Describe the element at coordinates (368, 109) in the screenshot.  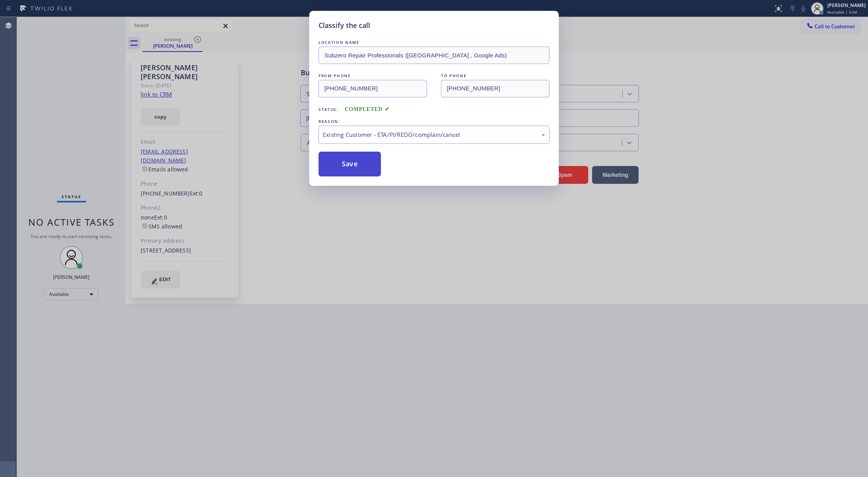
I see `span: COMPLETED` at that location.